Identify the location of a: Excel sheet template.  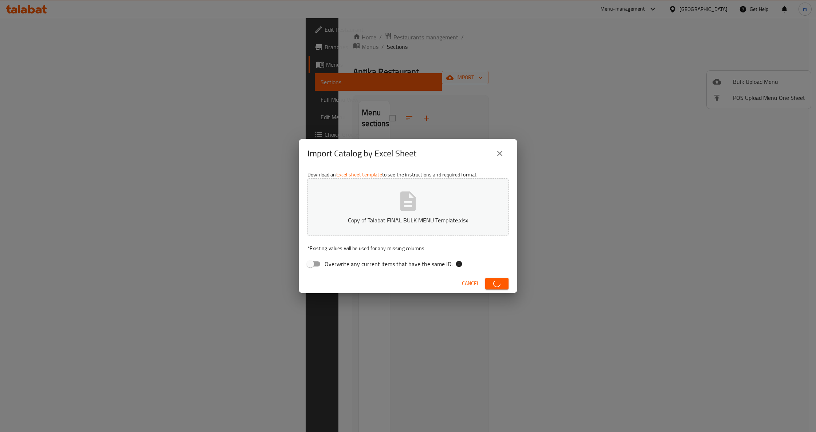
(359, 174).